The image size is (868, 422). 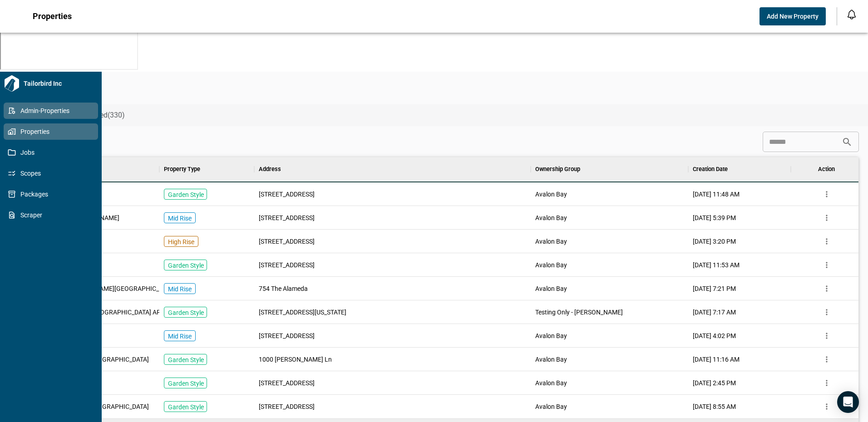 I want to click on span: Scraper, so click(x=53, y=215).